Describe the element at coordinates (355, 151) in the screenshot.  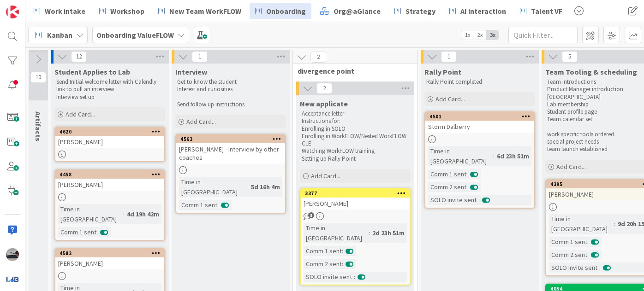
I see `p: Watching WorkFLOW training` at that location.